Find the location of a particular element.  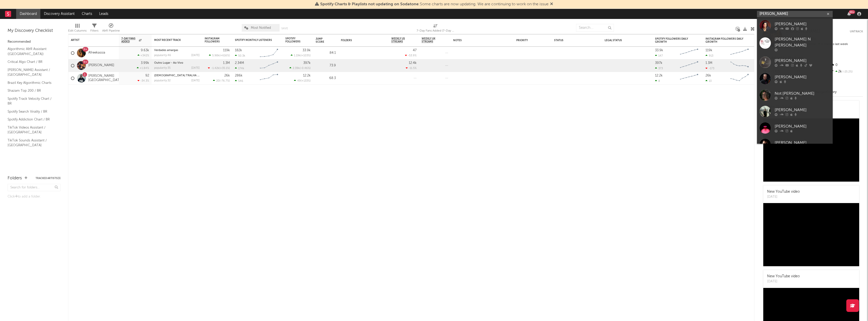

span: 20 is located at coordinates (218, 81).